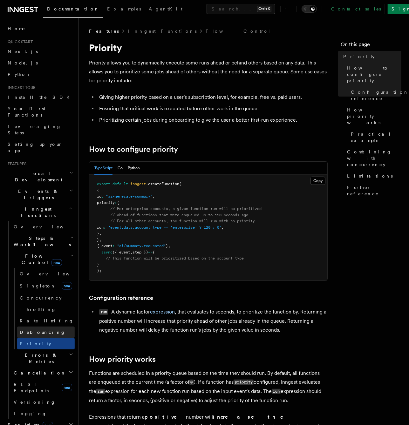  I want to click on span: Setting up your app, so click(35, 147).